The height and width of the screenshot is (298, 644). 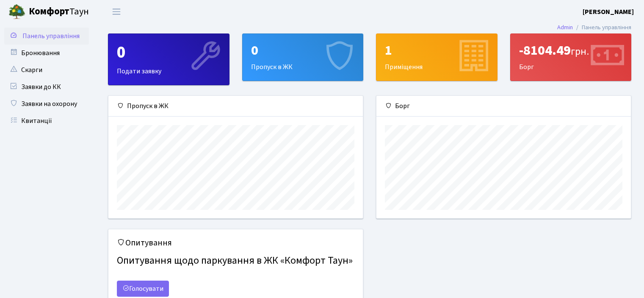 What do you see at coordinates (594, 27) in the screenshot?
I see `nav: breadcrumb` at bounding box center [594, 27].